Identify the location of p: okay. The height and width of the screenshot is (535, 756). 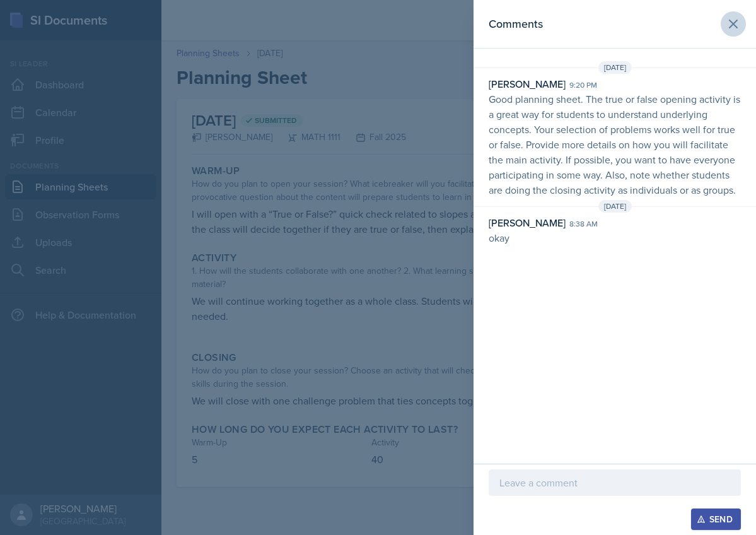
(615, 237).